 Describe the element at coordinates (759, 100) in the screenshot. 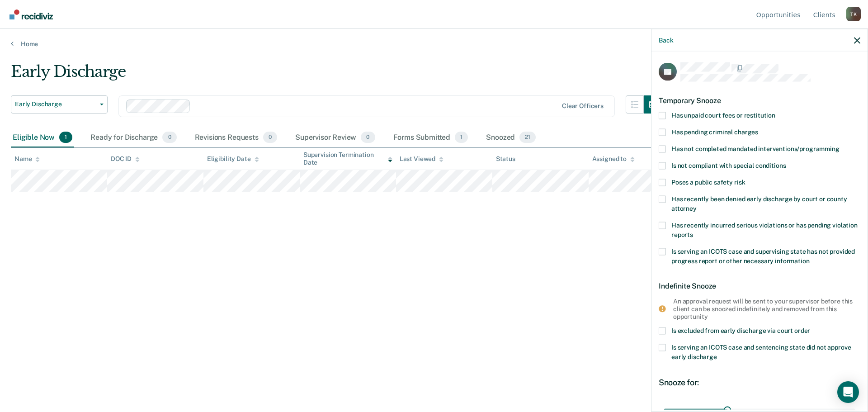

I see `div: Temporary Snooze` at that location.